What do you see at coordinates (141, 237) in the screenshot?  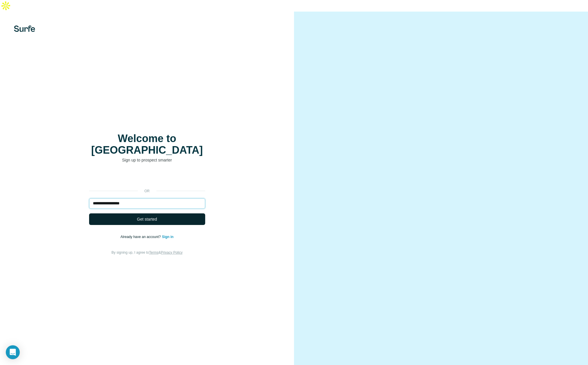 I see `span: Already have an account?` at bounding box center [141, 237].